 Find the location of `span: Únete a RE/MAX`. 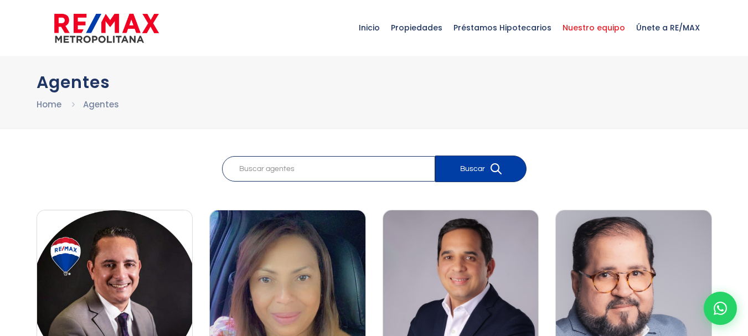

span: Únete a RE/MAX is located at coordinates (667, 28).